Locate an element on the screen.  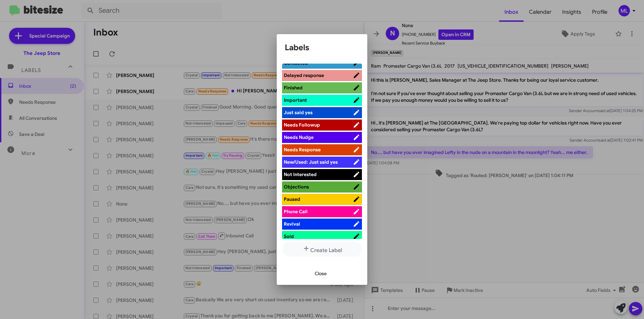
span: Delayed response is located at coordinates (304, 75).